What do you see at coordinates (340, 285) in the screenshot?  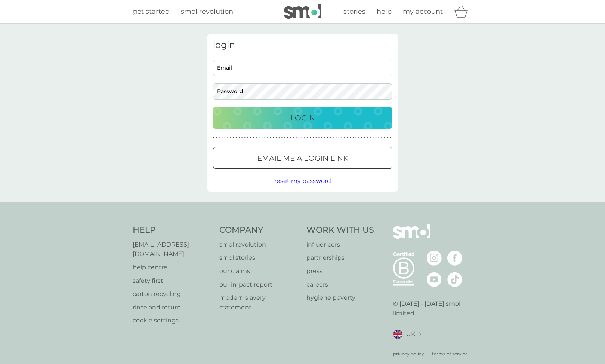 I see `a: careers` at bounding box center [340, 285].